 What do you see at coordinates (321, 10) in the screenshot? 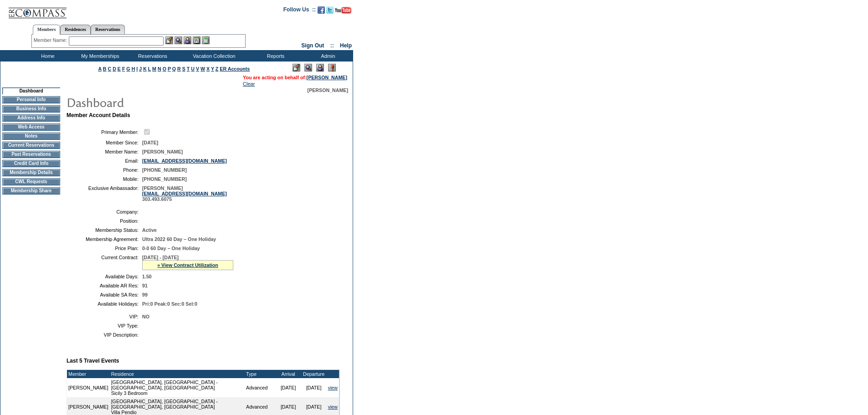
I see `img: Become our fan on Facebook` at bounding box center [321, 10].